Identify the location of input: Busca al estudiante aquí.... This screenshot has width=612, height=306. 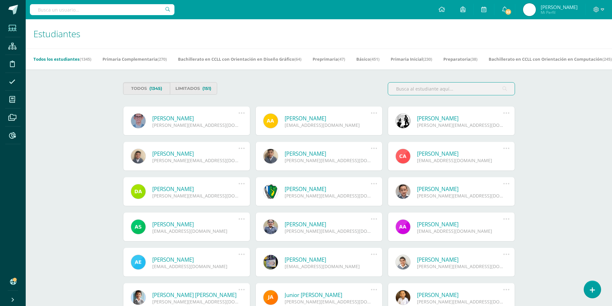
(452, 89).